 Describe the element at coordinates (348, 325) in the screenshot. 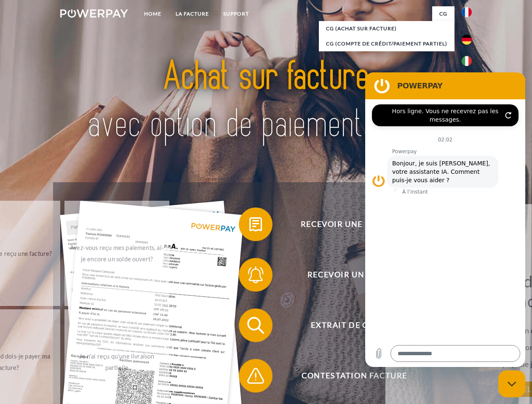

I see `a: Extrait de compte` at that location.